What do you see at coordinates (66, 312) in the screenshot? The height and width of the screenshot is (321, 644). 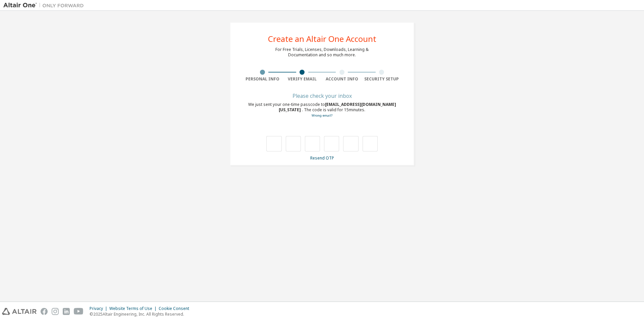 I see `img: linkedin.svg` at bounding box center [66, 312].